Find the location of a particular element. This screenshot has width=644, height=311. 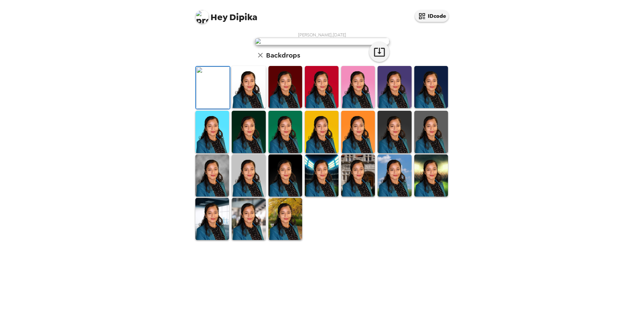

img: user is located at coordinates (322, 41).